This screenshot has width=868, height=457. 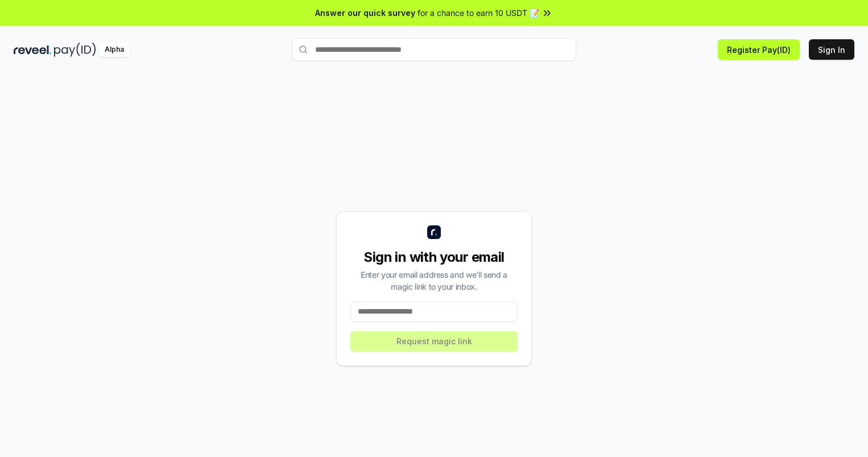 What do you see at coordinates (365, 13) in the screenshot?
I see `span: Answer our quick survey` at bounding box center [365, 13].